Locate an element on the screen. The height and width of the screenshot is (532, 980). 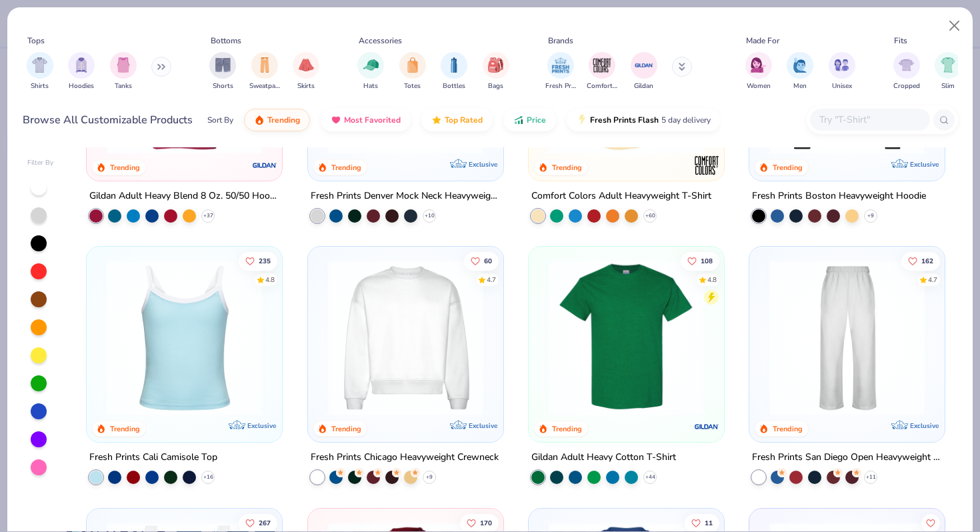
span: Slim is located at coordinates (948, 86).